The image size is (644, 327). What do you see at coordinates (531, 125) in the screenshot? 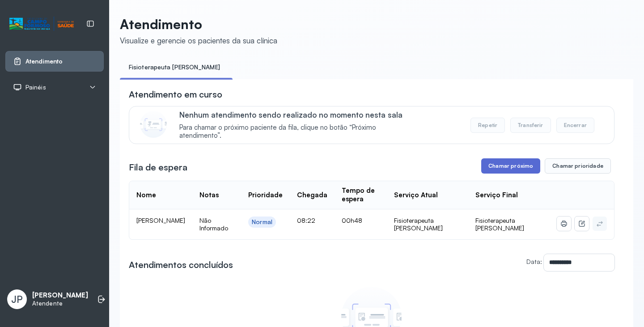
I see `button: Transferir` at bounding box center [531, 125].